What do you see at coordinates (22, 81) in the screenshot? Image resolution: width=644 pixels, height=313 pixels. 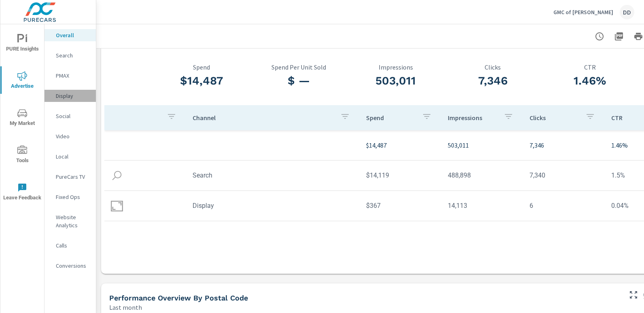 I see `span: Advertise` at bounding box center [22, 81].